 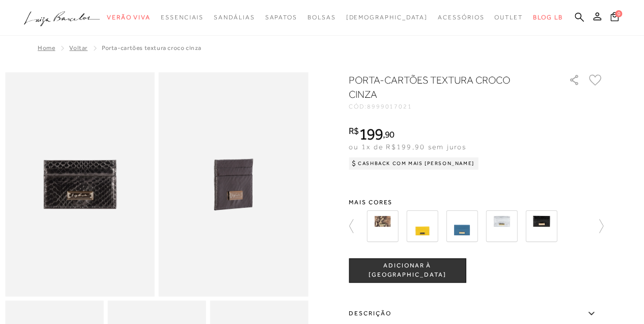 I want to click on div: CÓD:, so click(x=450, y=106).